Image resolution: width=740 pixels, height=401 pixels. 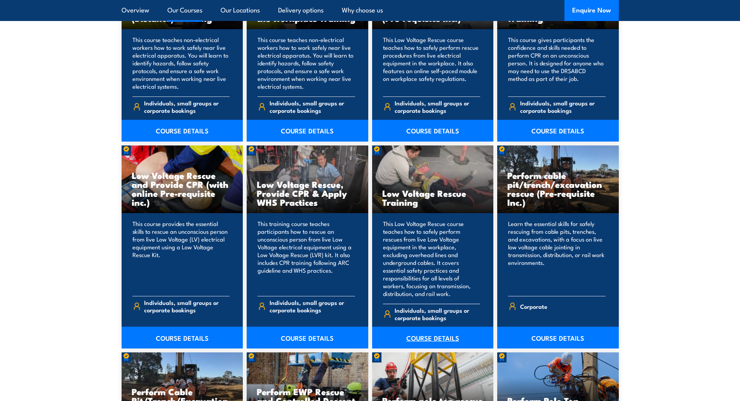 I want to click on p: This course provides the essential skills to rescue an unconscious person from live Low Voltage (..., so click(x=181, y=255).